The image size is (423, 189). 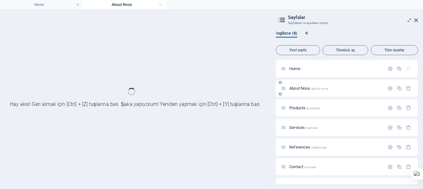 I want to click on div: Dil Sekmeleri, so click(x=347, y=37).